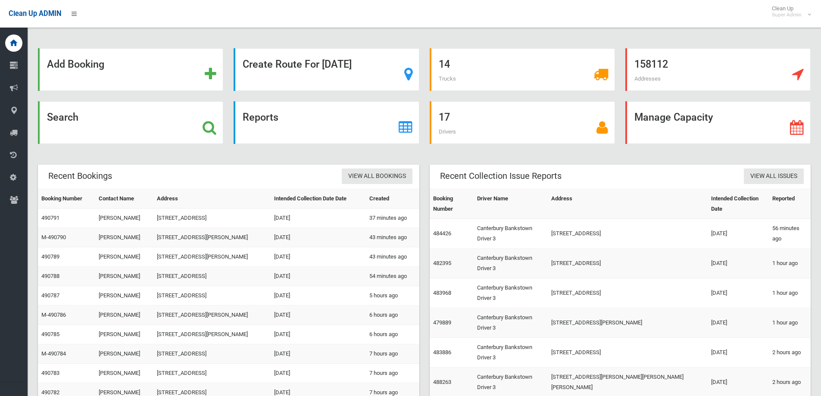 This screenshot has height=396, width=821. What do you see at coordinates (53, 315) in the screenshot?
I see `a: M-490786` at bounding box center [53, 315].